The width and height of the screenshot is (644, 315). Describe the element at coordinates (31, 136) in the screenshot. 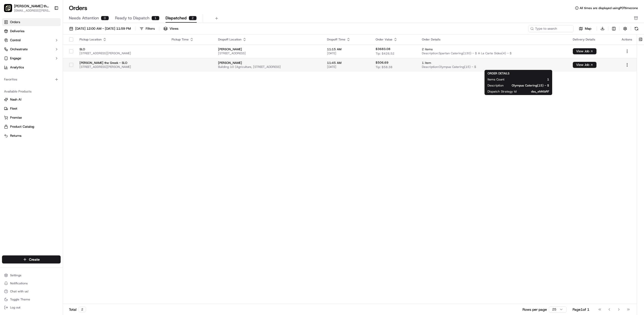

I see `button: Returns` at that location.